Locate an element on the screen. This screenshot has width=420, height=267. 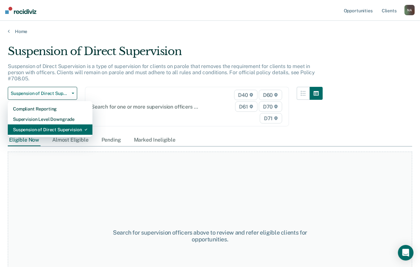
button: NA is located at coordinates (410, 10).